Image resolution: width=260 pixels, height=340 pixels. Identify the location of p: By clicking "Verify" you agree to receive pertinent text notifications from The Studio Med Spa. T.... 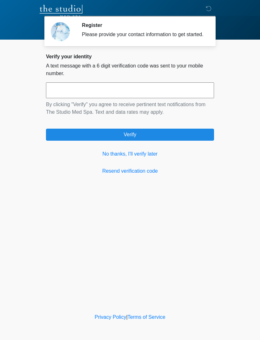
(130, 108).